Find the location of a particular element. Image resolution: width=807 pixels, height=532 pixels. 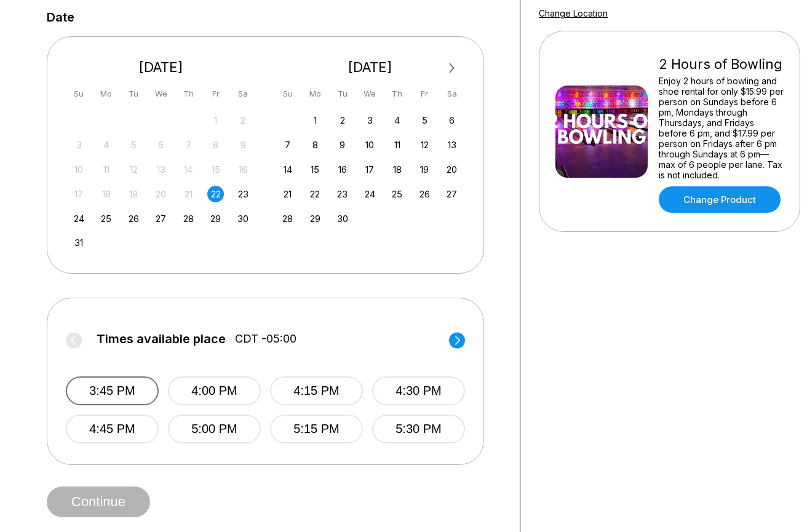

div: Choose Tuesday, September 23rd, 2025 is located at coordinates (342, 194).